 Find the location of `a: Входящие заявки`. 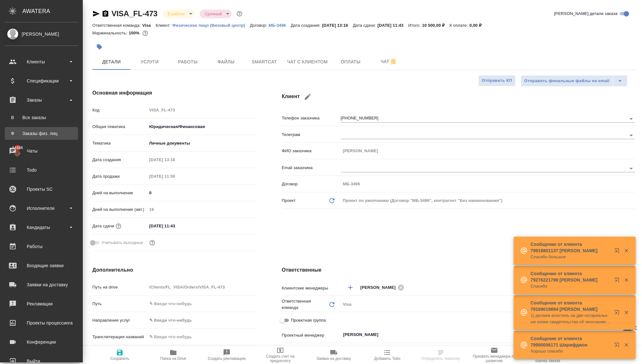

a: Входящие заявки is located at coordinates (41, 265).